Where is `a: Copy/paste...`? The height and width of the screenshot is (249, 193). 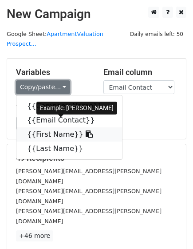 a: Copy/paste... is located at coordinates (43, 87).